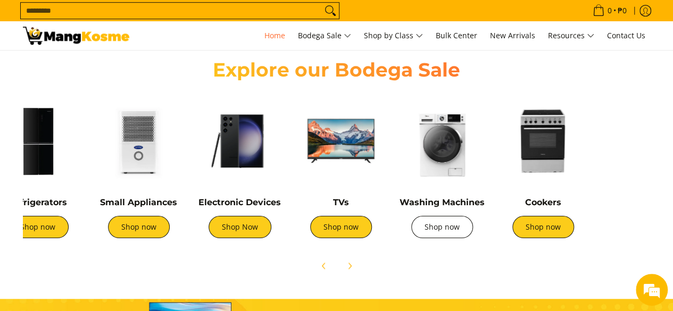 The image size is (673, 311). I want to click on span: New Arrivals, so click(512, 35).